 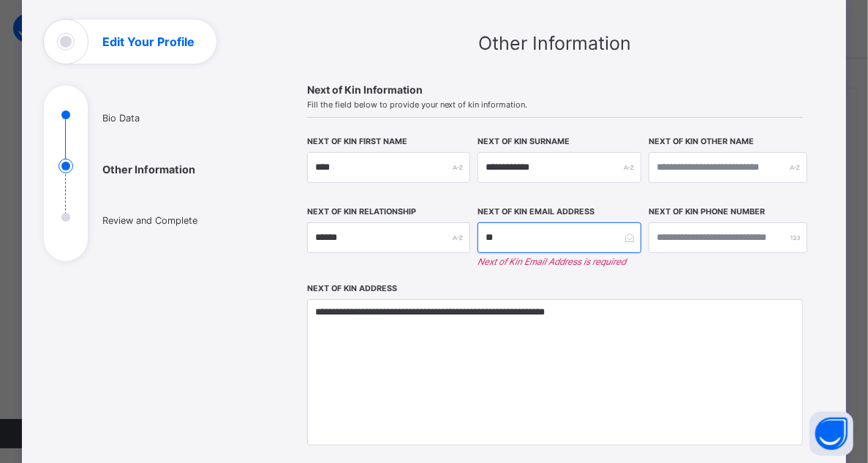 What do you see at coordinates (361, 212) in the screenshot?
I see `label: Next of Kin Relationship` at bounding box center [361, 212].